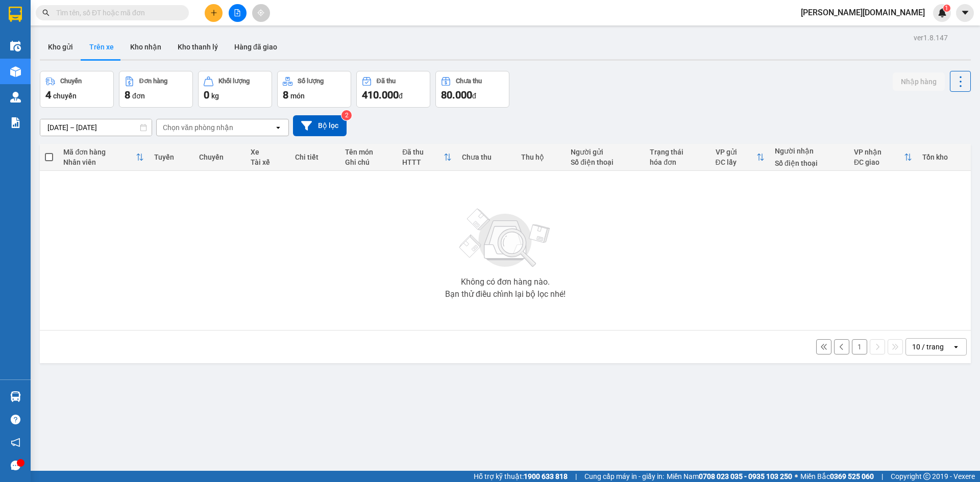 This screenshot has width=980, height=482. Describe the element at coordinates (320, 126) in the screenshot. I see `button: Bộ lọc` at that location.